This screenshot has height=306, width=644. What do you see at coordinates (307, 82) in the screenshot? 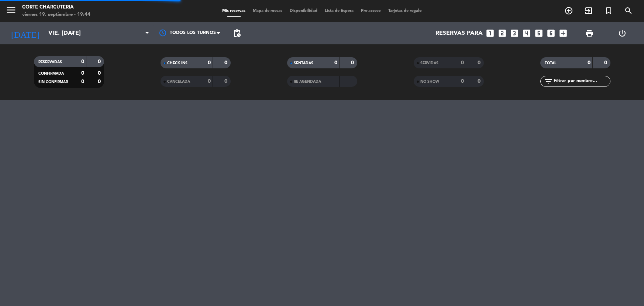
I see `span: RE AGENDADA` at bounding box center [307, 82].